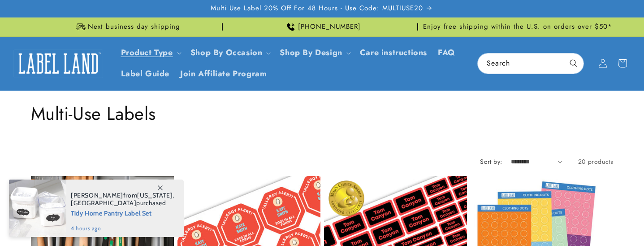  Describe the element at coordinates (393, 52) in the screenshot. I see `a: Care instructions` at that location.